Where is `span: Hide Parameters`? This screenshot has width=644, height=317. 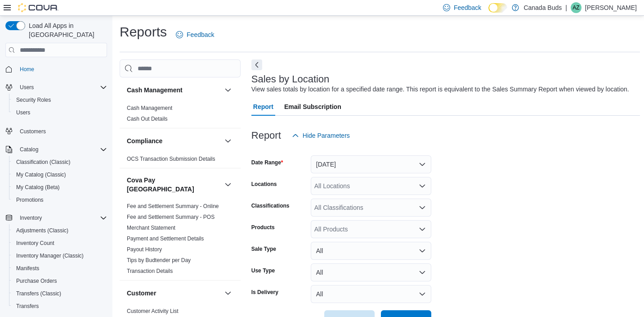
span: Hide Parameters is located at coordinates (326, 135).